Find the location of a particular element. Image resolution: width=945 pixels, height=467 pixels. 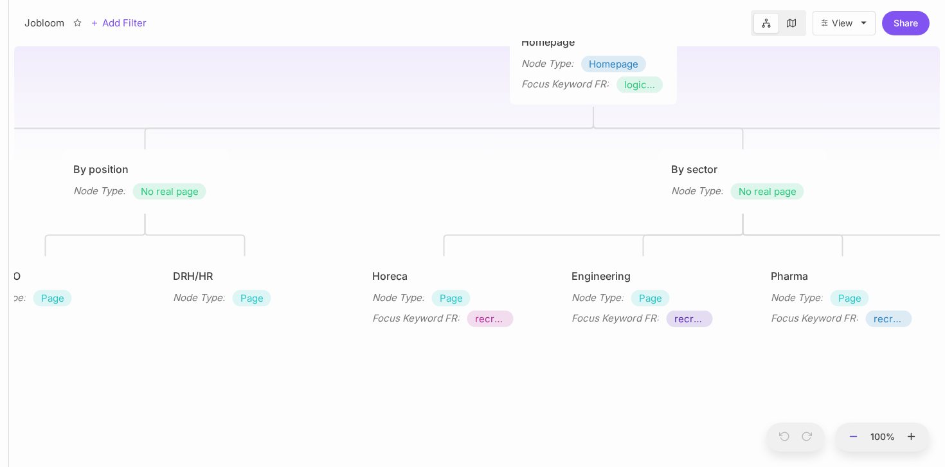

div: PharmaNode Type:PageFocus Keyword FR:recrutement pharma (10) is located at coordinates (843, 298).